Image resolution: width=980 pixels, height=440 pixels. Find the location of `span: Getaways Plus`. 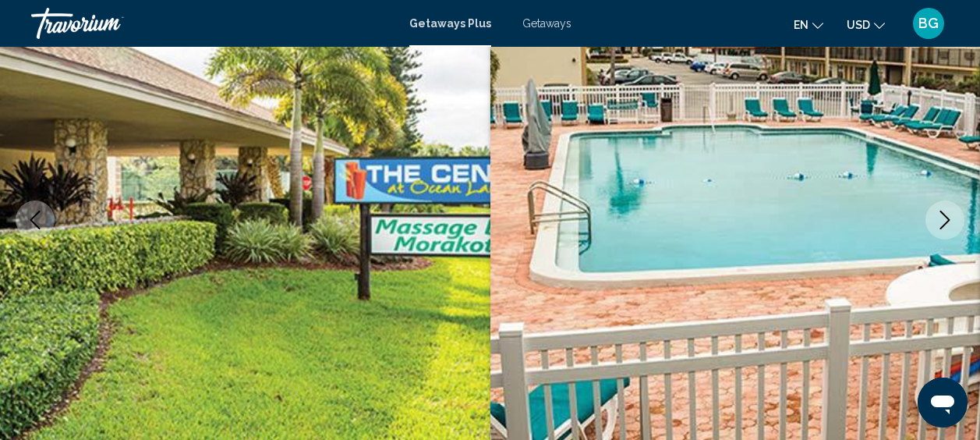

span: Getaways Plus is located at coordinates (450, 23).